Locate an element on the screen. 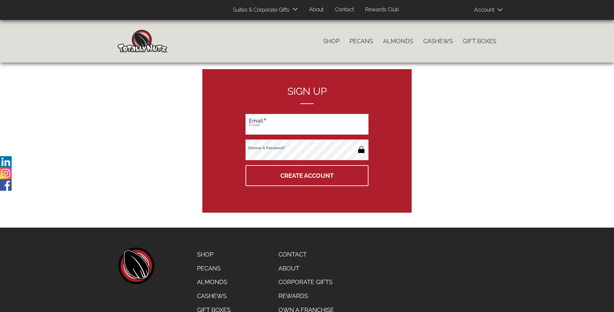  a: Suites & Corporate Gifts is located at coordinates (259, 10).